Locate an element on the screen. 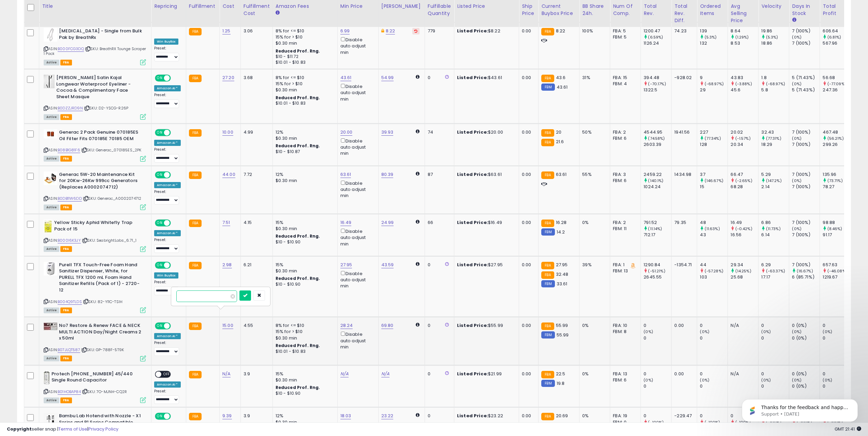 Image resolution: width=868 pixels, height=436 pixels. small: (74.58%) is located at coordinates (656, 138).